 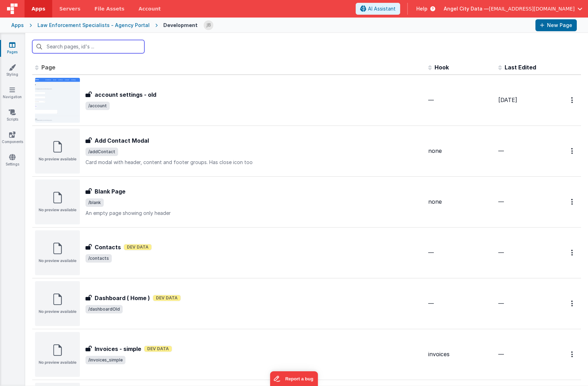 What do you see at coordinates (254, 213) in the screenshot?
I see `p: An empty page showing only header` at bounding box center [254, 213].